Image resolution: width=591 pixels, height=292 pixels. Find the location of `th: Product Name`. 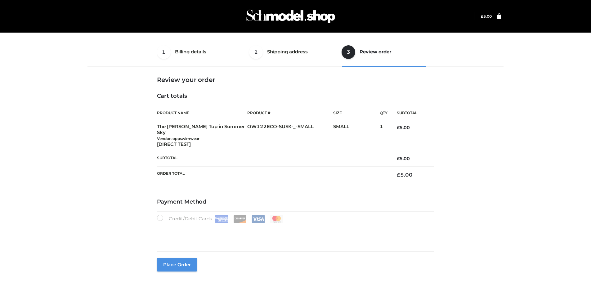

th: Product Name is located at coordinates (202, 113).